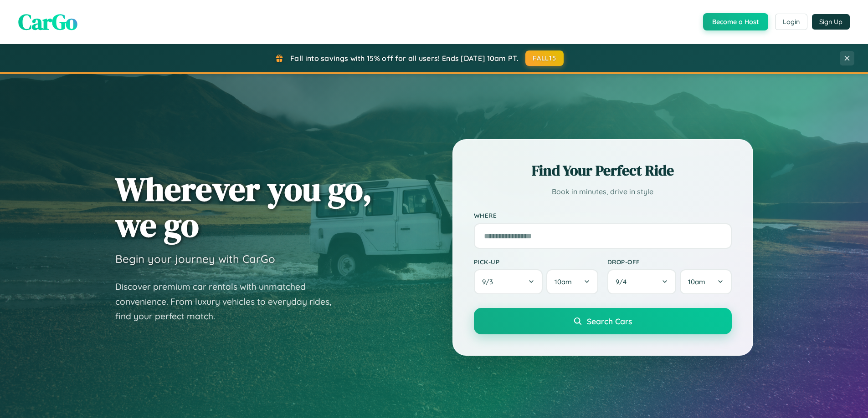 This screenshot has height=418, width=868. Describe the element at coordinates (602, 192) in the screenshot. I see `p: Book in minutes, drive in style` at that location.